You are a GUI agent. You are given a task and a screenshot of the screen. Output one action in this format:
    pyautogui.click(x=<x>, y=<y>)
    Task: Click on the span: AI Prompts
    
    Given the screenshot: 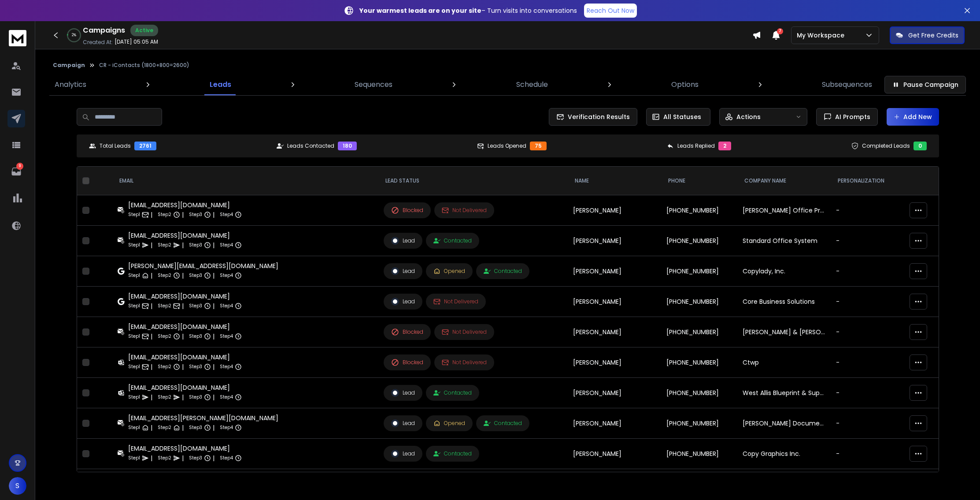 What is the action you would take?
    pyautogui.click(x=851, y=117)
    